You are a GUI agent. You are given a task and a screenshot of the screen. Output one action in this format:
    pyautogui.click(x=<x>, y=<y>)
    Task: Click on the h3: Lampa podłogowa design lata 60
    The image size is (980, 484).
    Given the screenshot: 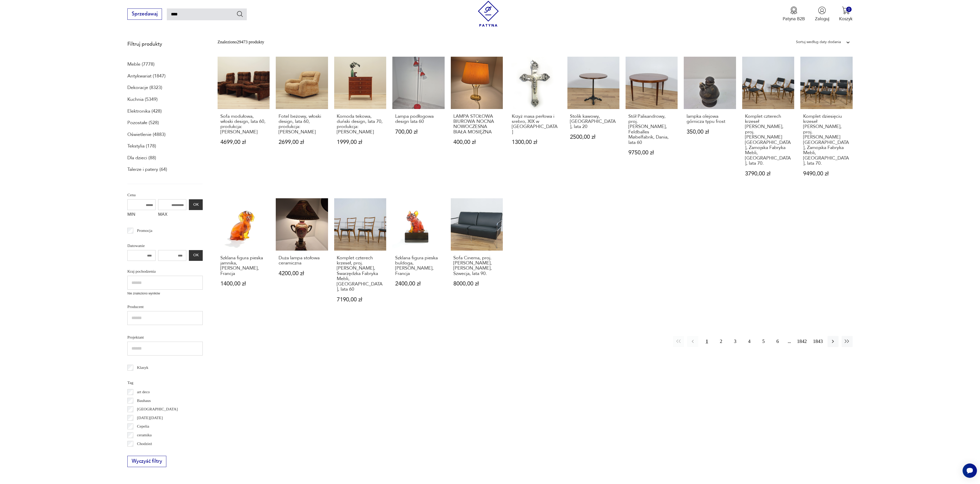 What is the action you would take?
    pyautogui.click(x=418, y=119)
    